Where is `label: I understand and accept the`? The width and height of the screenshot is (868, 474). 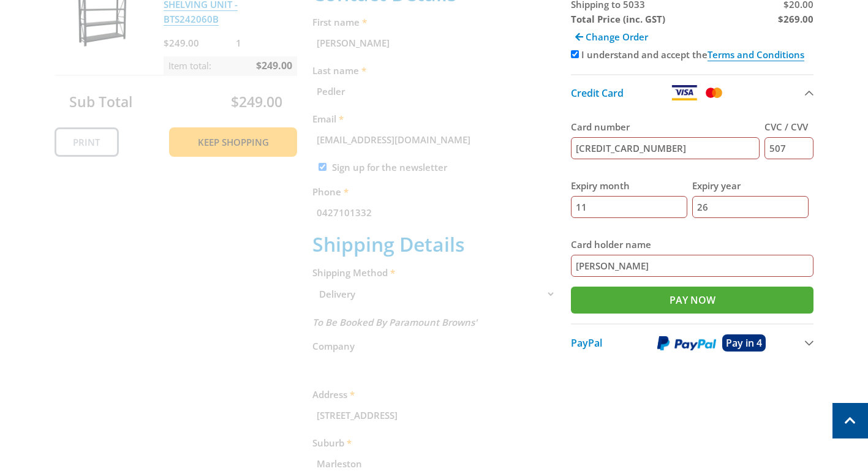 label: I understand and accept the is located at coordinates (693, 54).